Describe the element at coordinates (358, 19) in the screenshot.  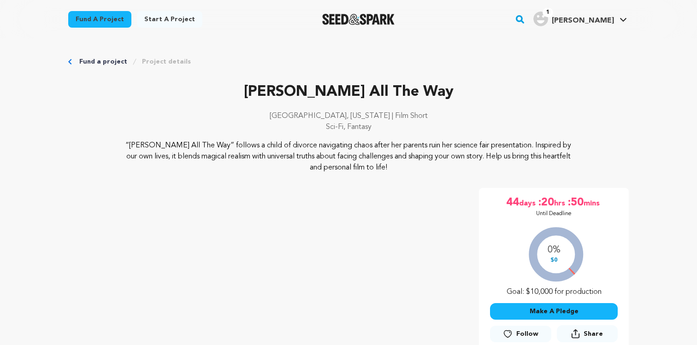
I see `a: Seed&Spark Homepage` at that location.